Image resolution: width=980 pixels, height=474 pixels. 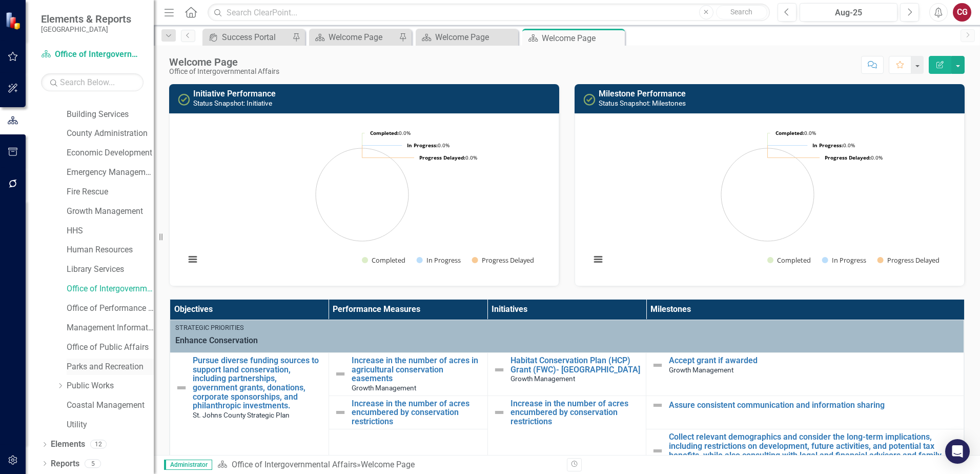 I want to click on a: Assure consistent communication and information sharing, so click(x=814, y=405).